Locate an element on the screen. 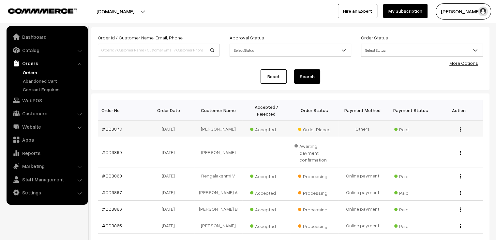 Image resolution: width=496 pixels, height=240 pixels. img: COMMMERCE is located at coordinates (42, 11).